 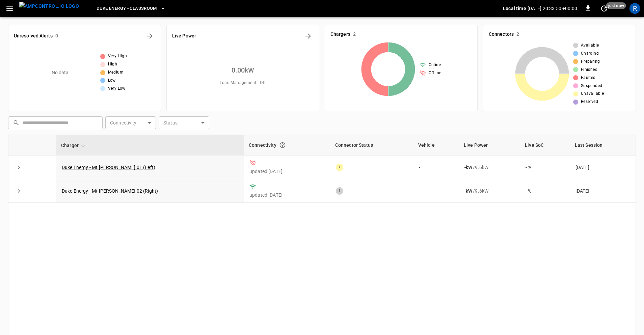 What do you see at coordinates (287, 145) in the screenshot?
I see `div: Connectivity` at bounding box center [287, 145].